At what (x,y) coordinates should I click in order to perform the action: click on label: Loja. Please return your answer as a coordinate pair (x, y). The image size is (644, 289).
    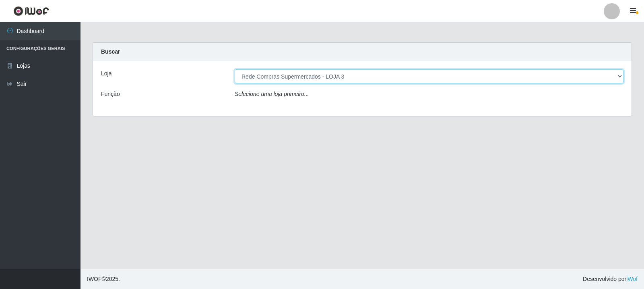
    Looking at the image, I should click on (106, 73).